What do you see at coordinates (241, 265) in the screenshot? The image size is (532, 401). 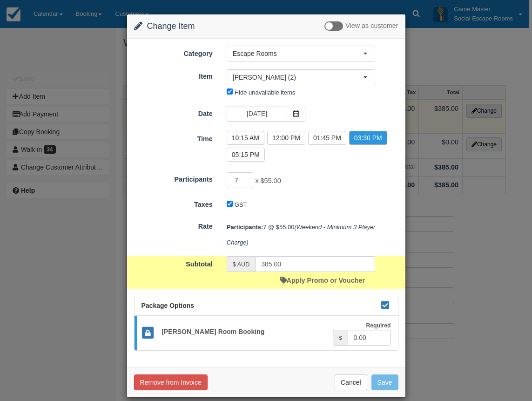 I see `small: $ AUD` at bounding box center [241, 265].